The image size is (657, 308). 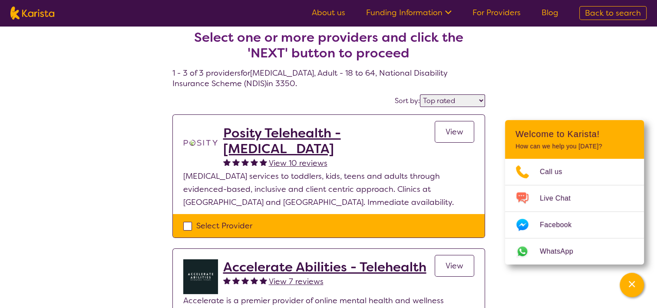 I want to click on img: t1bslo80pcylnzwjhndq.png, so click(x=201, y=142).